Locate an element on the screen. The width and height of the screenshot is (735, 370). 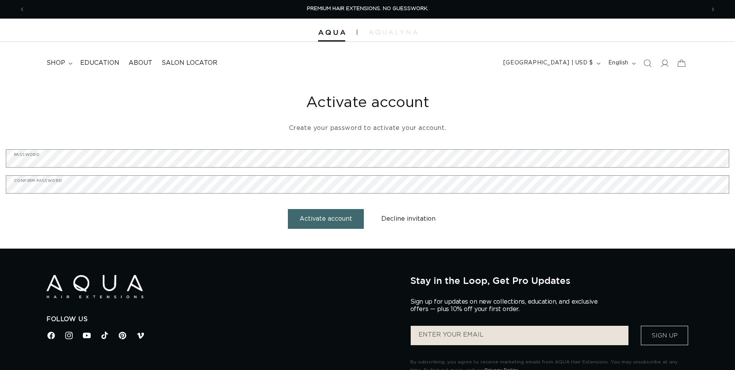
button: Sign Up is located at coordinates (664, 335).